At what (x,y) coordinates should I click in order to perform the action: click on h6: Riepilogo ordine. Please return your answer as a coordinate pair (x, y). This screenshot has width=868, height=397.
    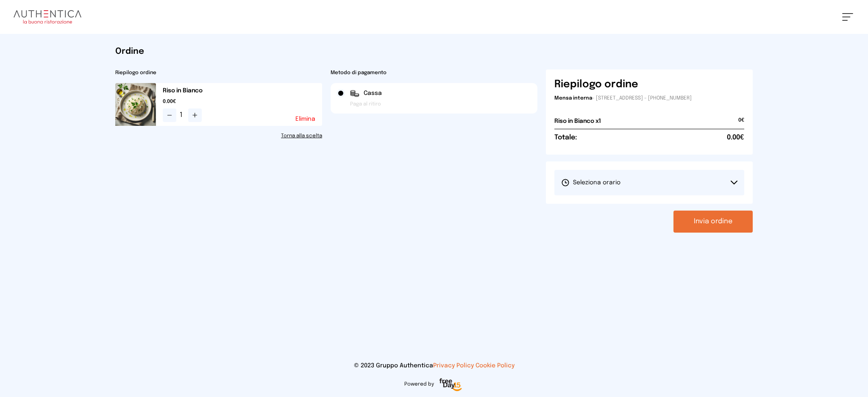
    Looking at the image, I should click on (596, 85).